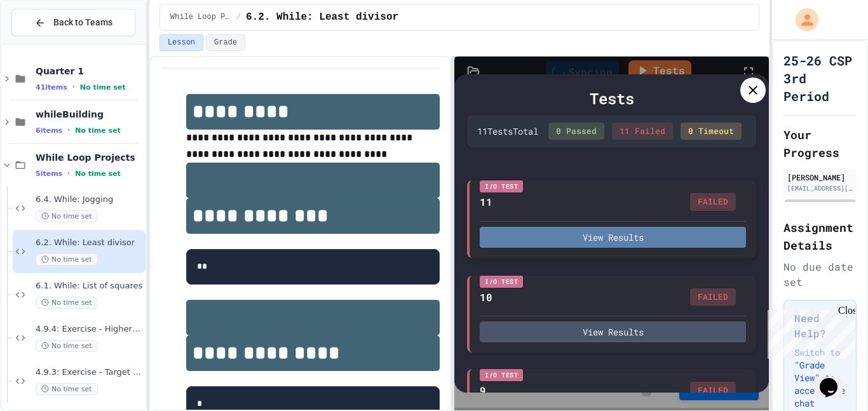 The image size is (868, 411). What do you see at coordinates (576, 132) in the screenshot?
I see `div: 0 Passed` at bounding box center [576, 132].